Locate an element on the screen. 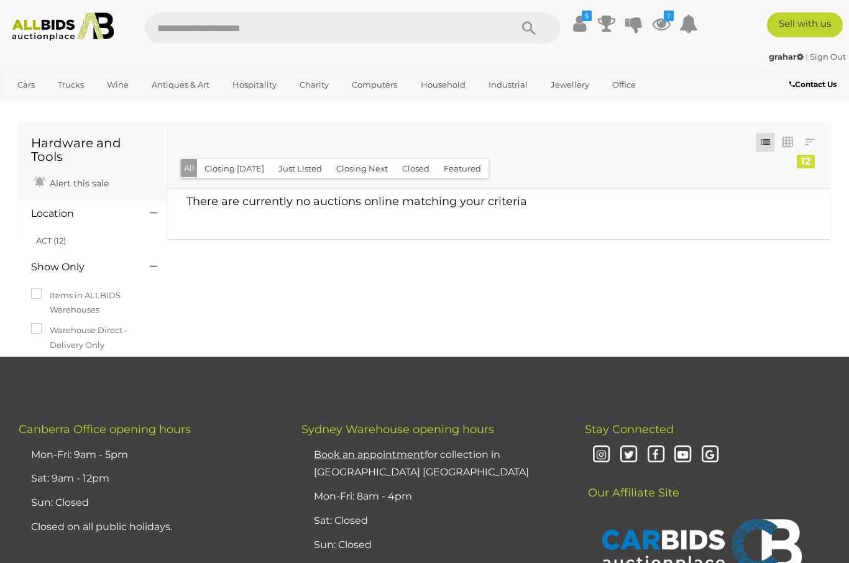  div: 12 is located at coordinates (805, 162).